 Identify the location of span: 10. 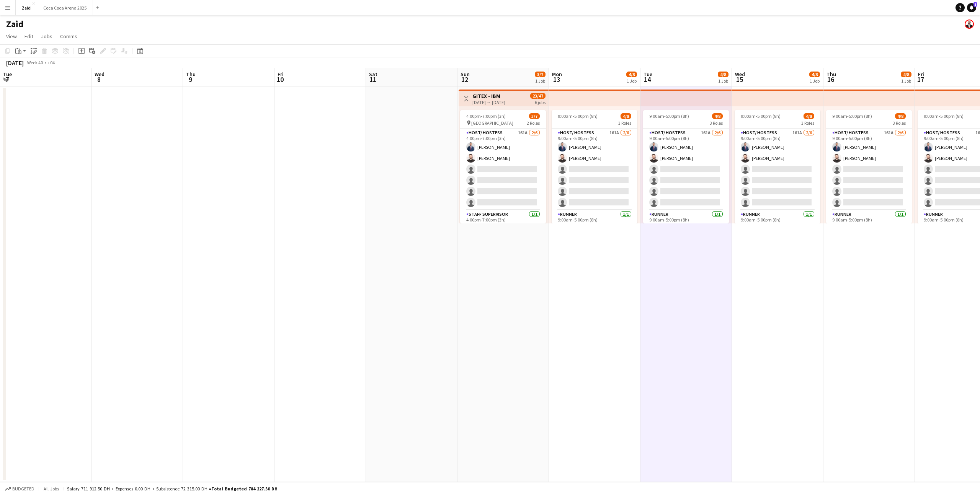
(280, 79).